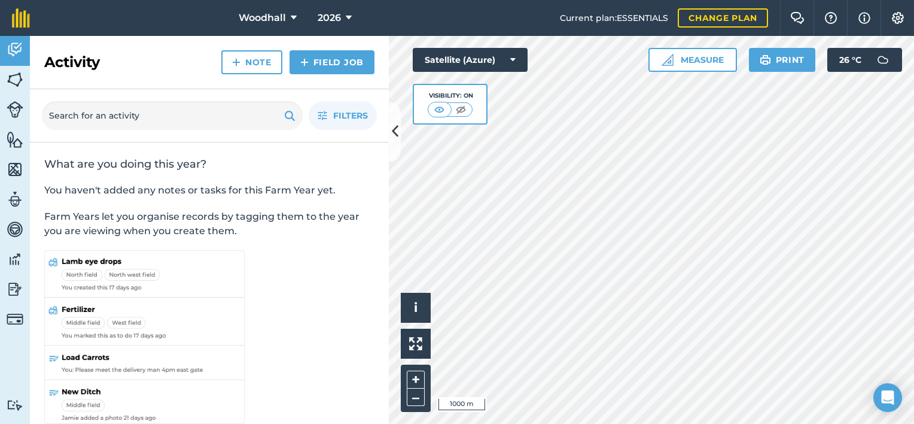 This screenshot has width=914, height=424. Describe the element at coordinates (614, 18) in the screenshot. I see `span: Current plan : ESSENTIALS` at that location.